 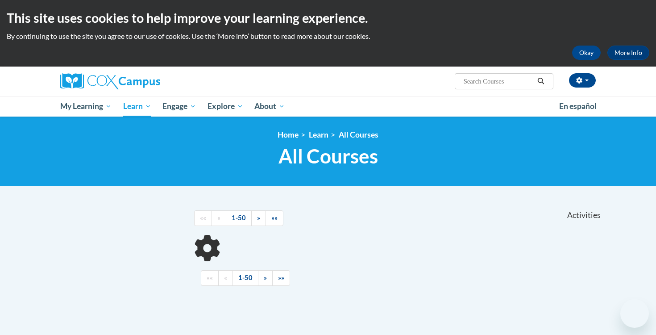 What do you see at coordinates (179, 106) in the screenshot?
I see `span: Engage` at bounding box center [179, 106].